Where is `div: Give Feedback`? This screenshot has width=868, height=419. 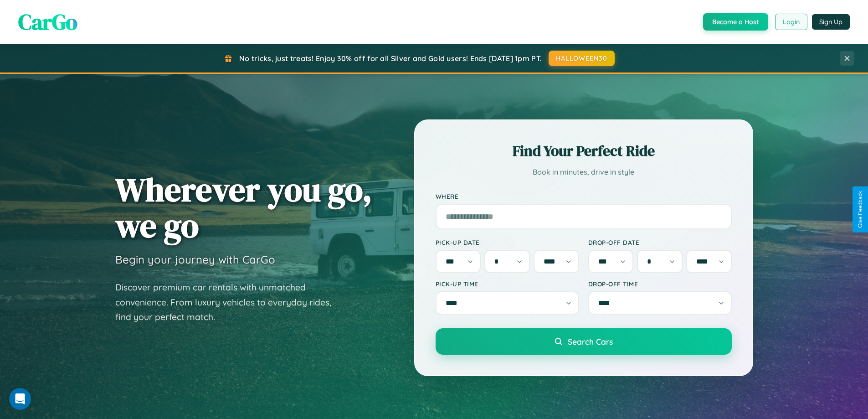
div: Give Feedback is located at coordinates (860, 209).